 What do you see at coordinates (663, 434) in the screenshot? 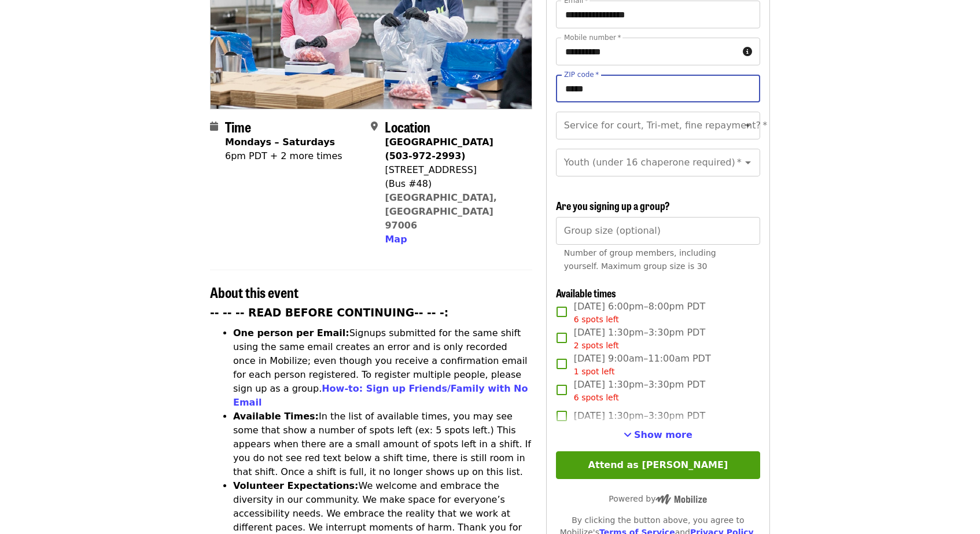
I see `span: Show more` at bounding box center [663, 434].